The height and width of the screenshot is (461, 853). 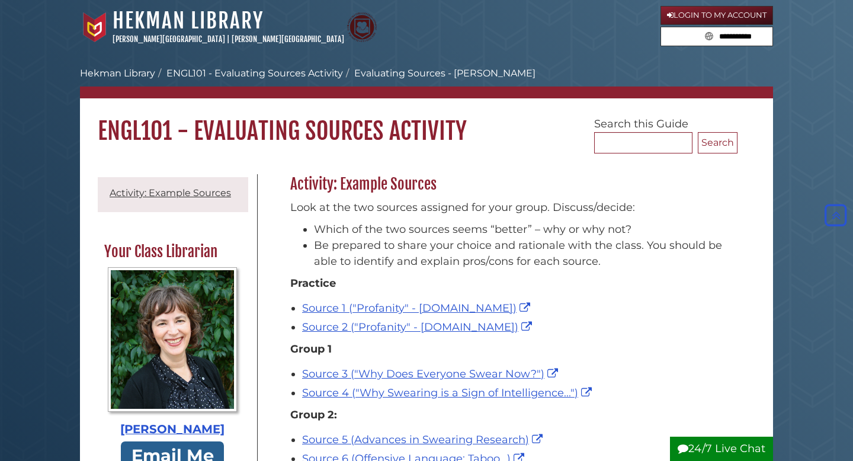 What do you see at coordinates (448, 393) in the screenshot?
I see `a: Source 4 ("Why Swearing is a Sign of Intelligence...")` at bounding box center [448, 393].